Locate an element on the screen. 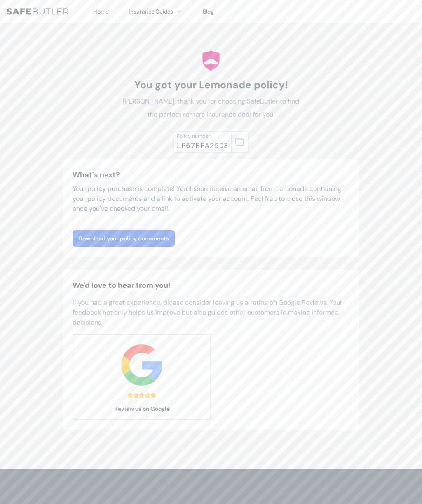 This screenshot has width=422, height=504. div: Policy number is located at coordinates (203, 136).